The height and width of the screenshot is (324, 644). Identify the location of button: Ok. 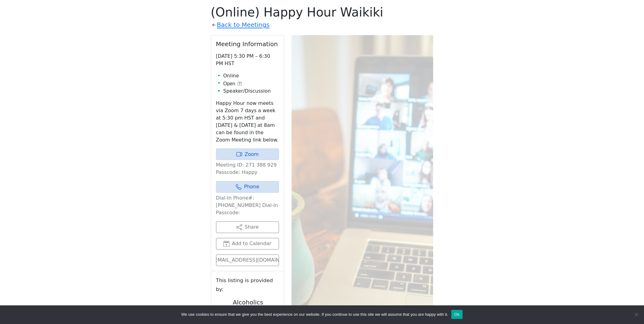
(457, 315).